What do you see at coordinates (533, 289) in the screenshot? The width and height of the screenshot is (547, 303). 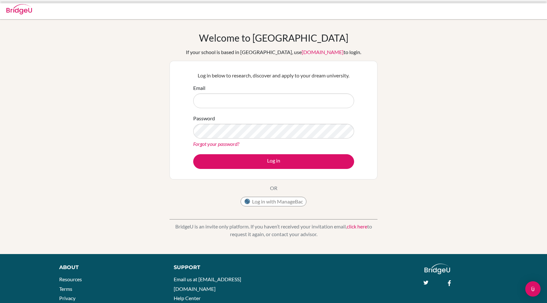 I see `div: Open Intercom Messenger` at bounding box center [533, 289].